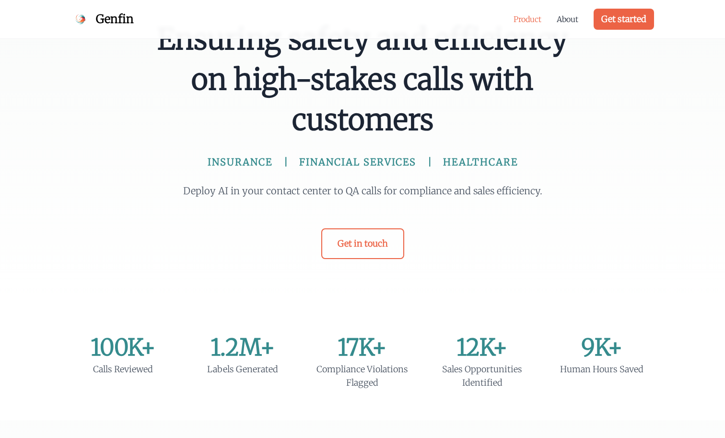  What do you see at coordinates (480, 162) in the screenshot?
I see `span: HEALTHCARE` at bounding box center [480, 162].